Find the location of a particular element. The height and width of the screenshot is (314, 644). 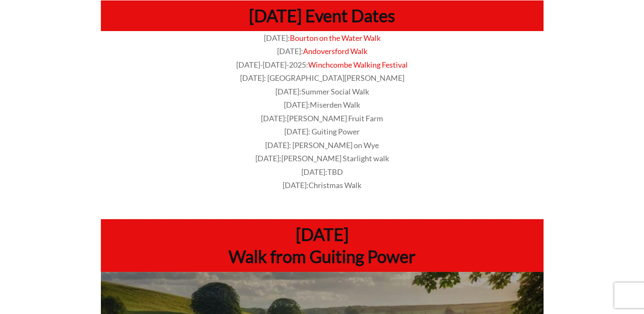

span: Summer Social Walk is located at coordinates (335, 92).